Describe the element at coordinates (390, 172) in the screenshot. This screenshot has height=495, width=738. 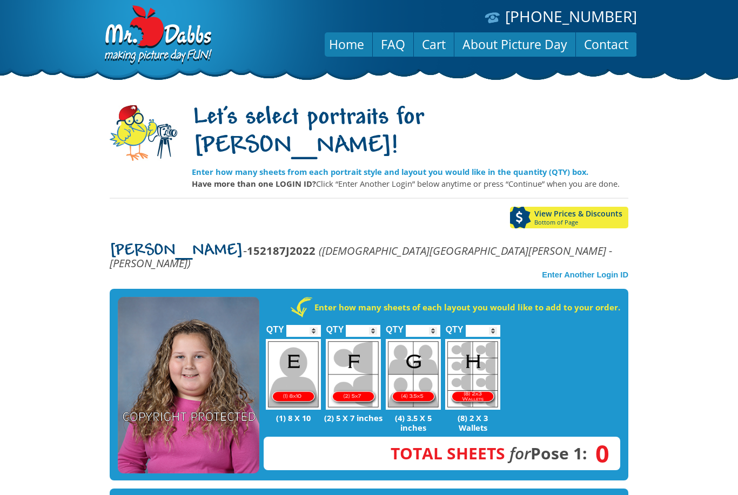
I see `strong: Enter how many sheets from each portrait style and layout you would like in the quantity (QTY) box.` at that location.